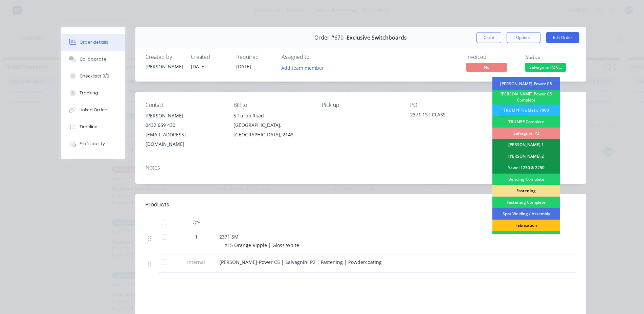 The width and height of the screenshot is (644, 314). Describe the element at coordinates (93, 76) in the screenshot. I see `button: Checklists 0/0` at that location.